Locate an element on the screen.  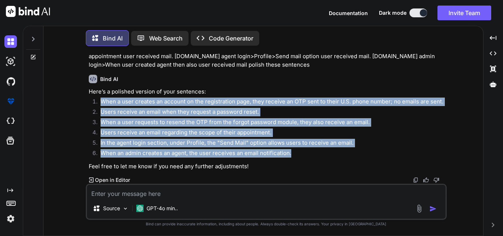
img: copy is located at coordinates (416, 180).